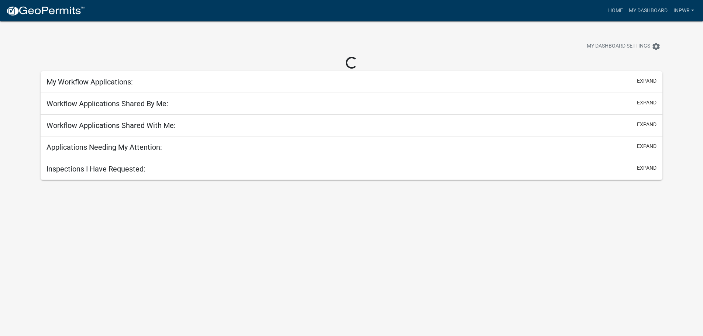  I want to click on h5: Workflow Applications Shared With Me:, so click(111, 125).